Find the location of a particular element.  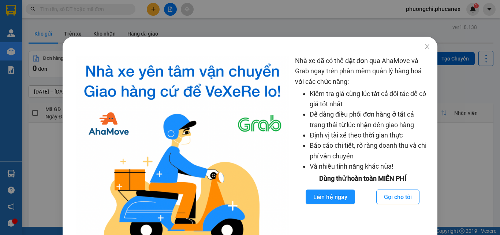

button: Liên hệ ngay is located at coordinates (330, 197).